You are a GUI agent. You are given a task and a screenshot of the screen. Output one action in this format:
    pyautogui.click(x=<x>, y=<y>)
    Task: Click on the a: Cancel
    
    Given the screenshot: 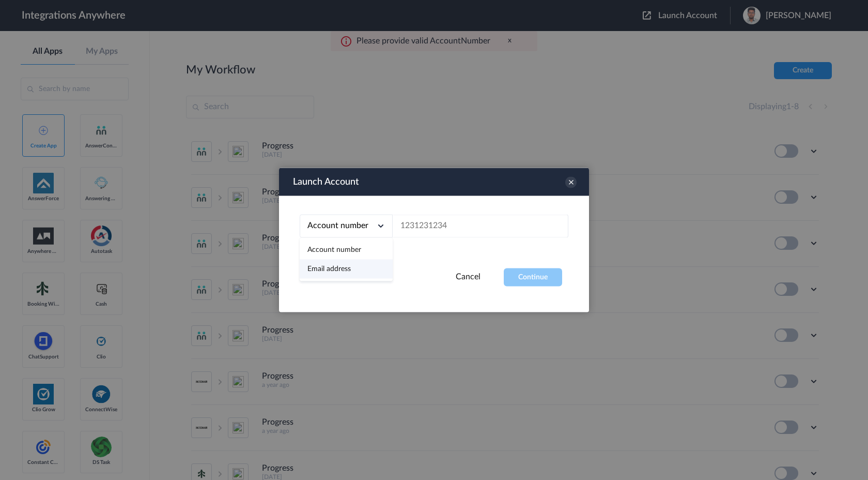 What is the action you would take?
    pyautogui.click(x=468, y=277)
    